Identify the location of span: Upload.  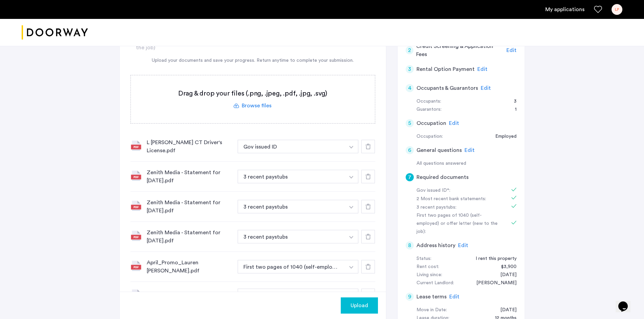
(360, 305).